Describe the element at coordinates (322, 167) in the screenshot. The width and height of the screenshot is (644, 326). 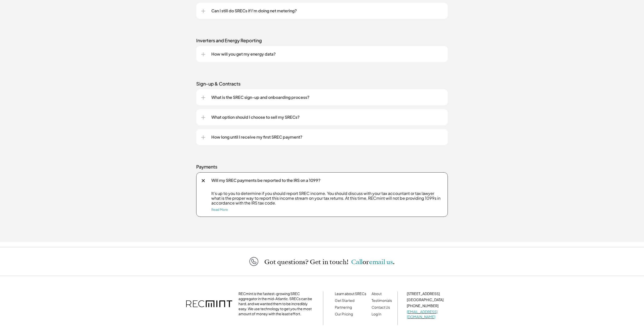
I see `p: Payments` at that location.